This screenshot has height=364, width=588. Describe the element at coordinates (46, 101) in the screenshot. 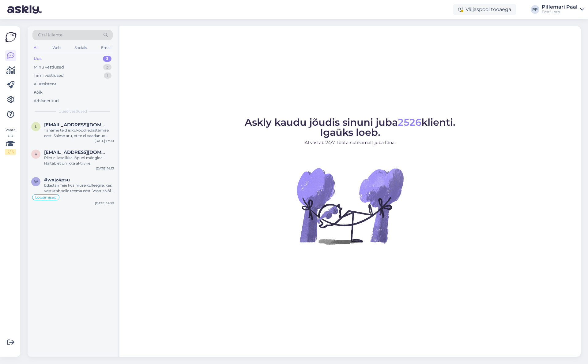

I see `div: Arhiveeritud` at that location.